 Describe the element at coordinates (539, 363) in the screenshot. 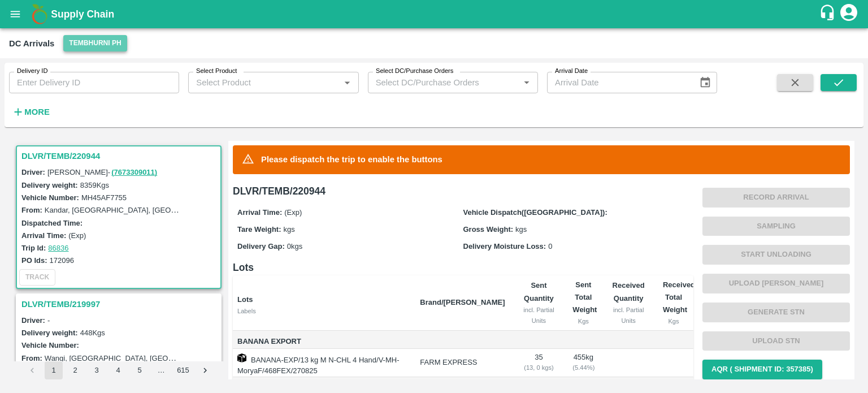

I see `td: 35` at that location.